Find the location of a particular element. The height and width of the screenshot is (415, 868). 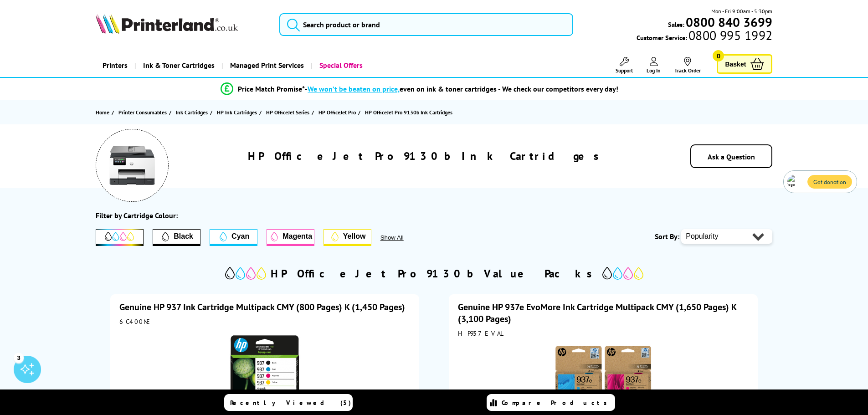

span: Basket is located at coordinates (735, 64).